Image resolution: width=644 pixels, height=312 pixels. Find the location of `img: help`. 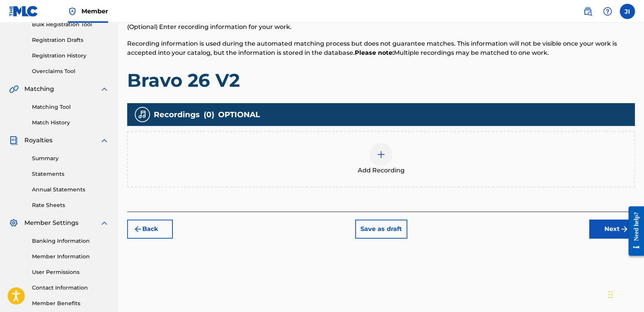

img: help is located at coordinates (608, 11).